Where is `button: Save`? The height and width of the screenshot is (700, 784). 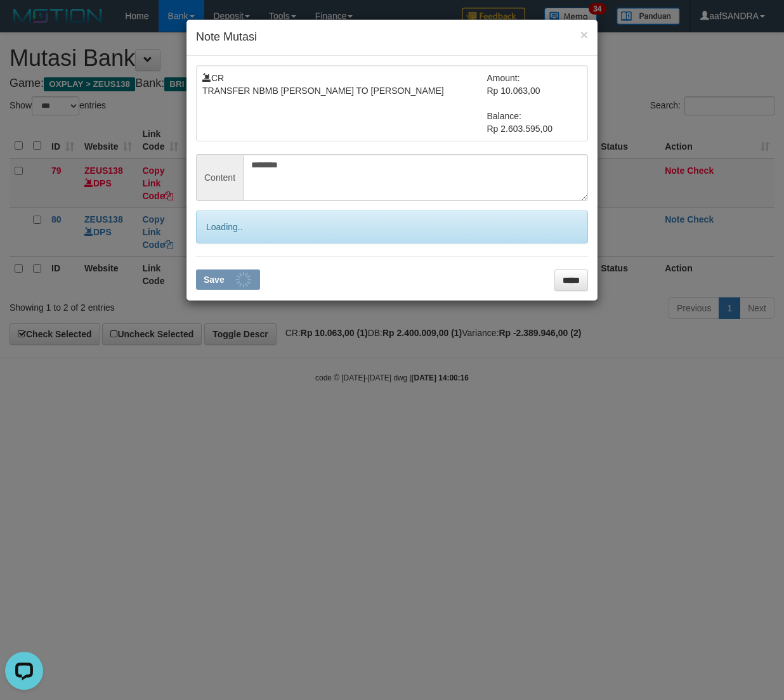 button: Save is located at coordinates (228, 280).